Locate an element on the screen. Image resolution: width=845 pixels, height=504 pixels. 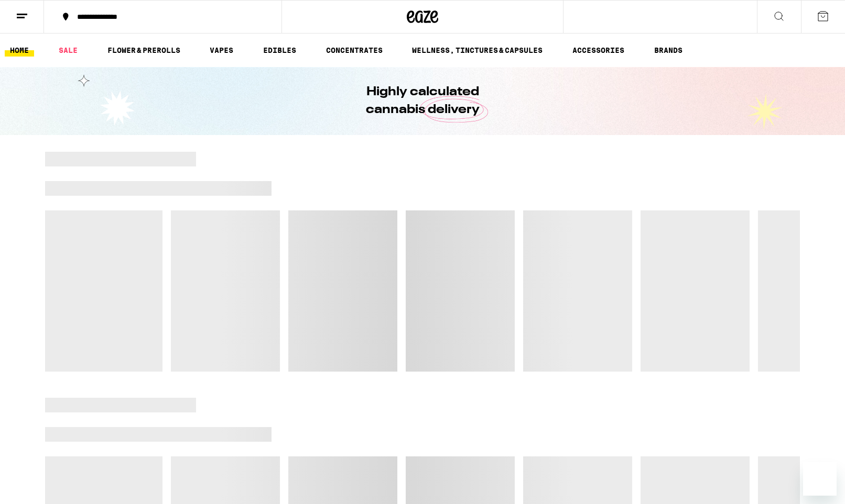
a: SALE is located at coordinates (68, 50).